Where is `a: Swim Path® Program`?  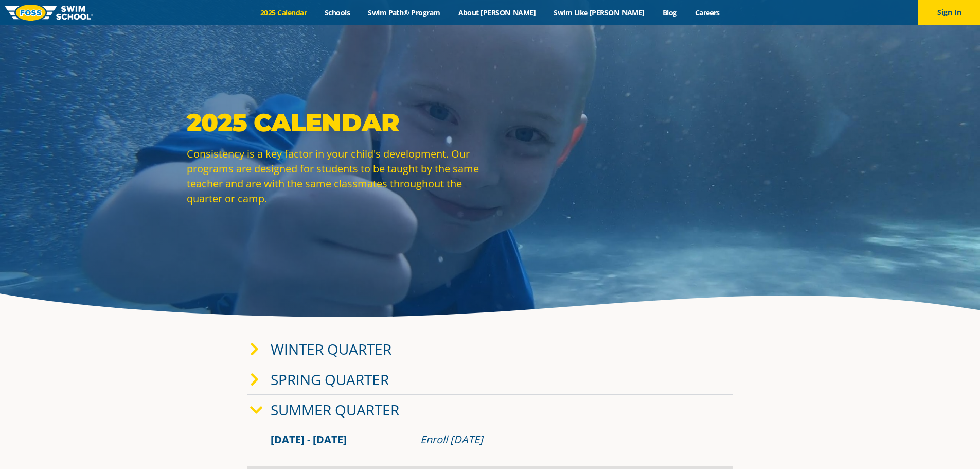
a: Swim Path® Program is located at coordinates (404, 12).